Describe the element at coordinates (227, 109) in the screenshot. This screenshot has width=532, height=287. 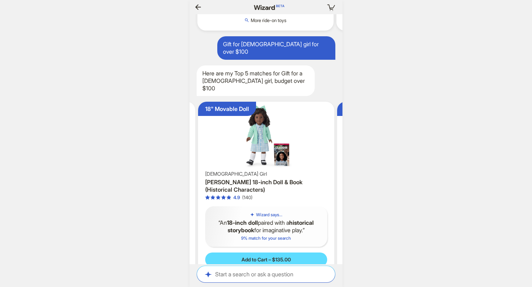
I see `div: 18" Movable Doll` at that location.